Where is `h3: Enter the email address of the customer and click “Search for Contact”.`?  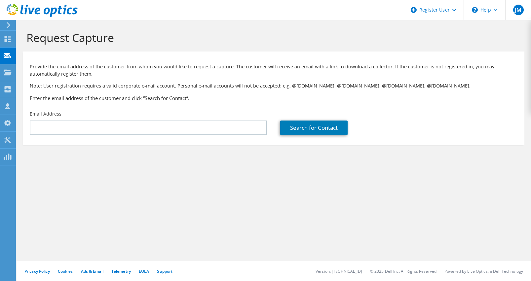
h3: Enter the email address of the customer and click “Search for Contact”. is located at coordinates (274, 98).